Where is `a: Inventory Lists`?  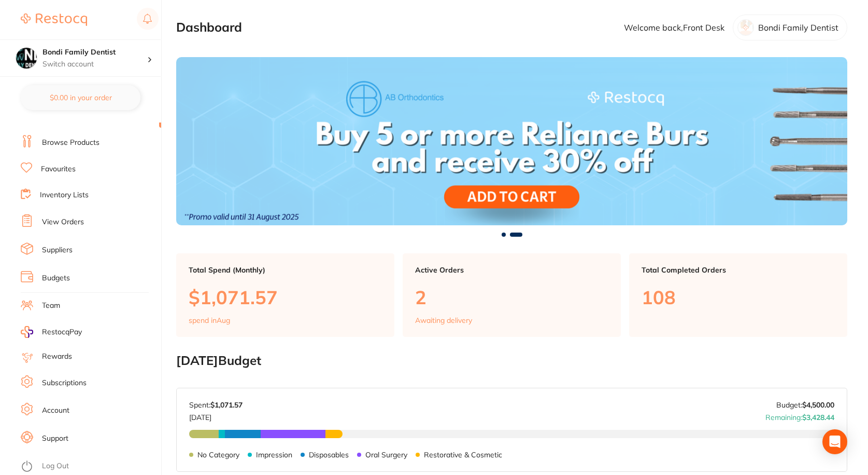 a: Inventory Lists is located at coordinates (64, 195).